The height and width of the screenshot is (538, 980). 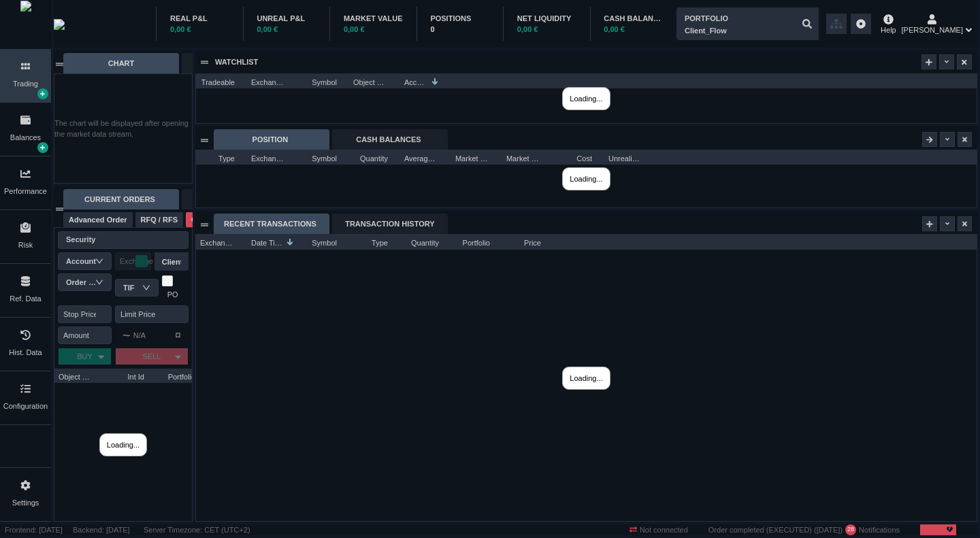 I want to click on div: MARKET VALUE, so click(x=373, y=18).